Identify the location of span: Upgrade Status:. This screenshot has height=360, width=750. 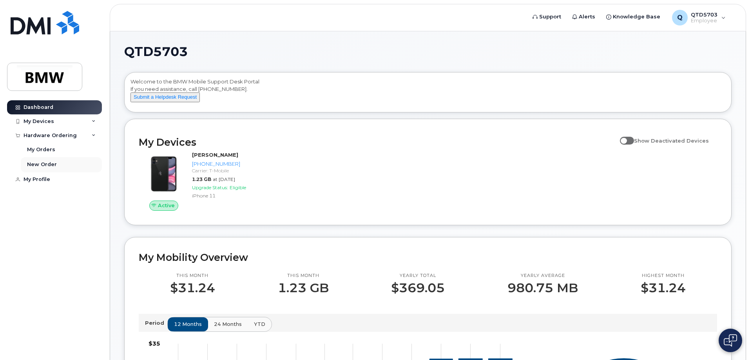
(210, 187).